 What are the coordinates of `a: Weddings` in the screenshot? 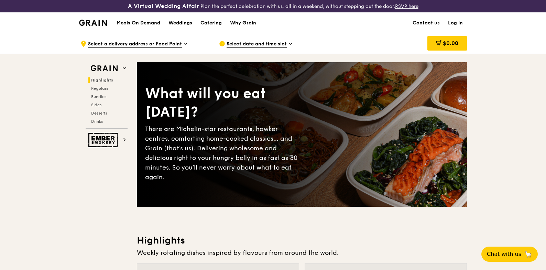 It's located at (180, 23).